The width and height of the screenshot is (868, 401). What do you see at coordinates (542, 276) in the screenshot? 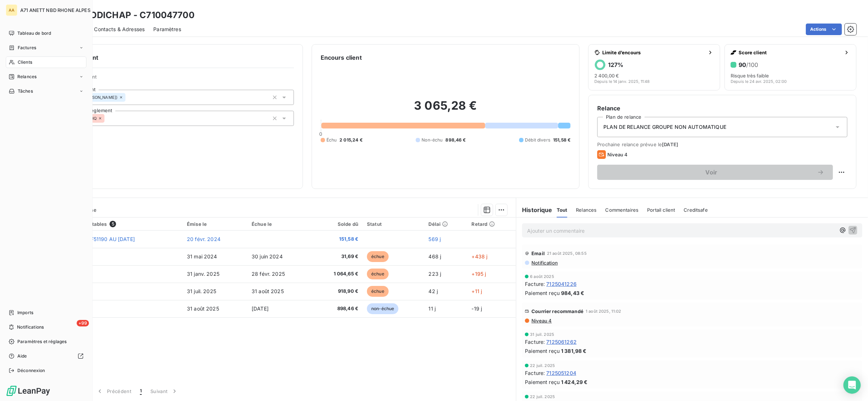
I see `span: 6 août 2025` at bounding box center [542, 276].